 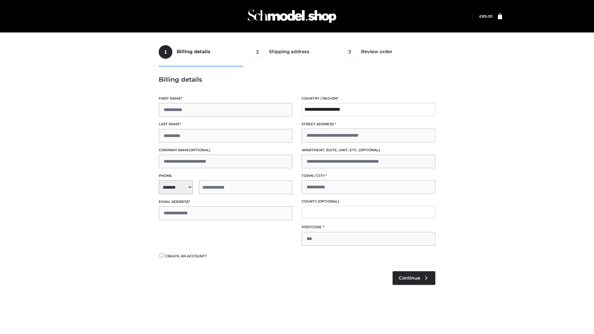 I want to click on label: Postcode, so click(x=369, y=227).